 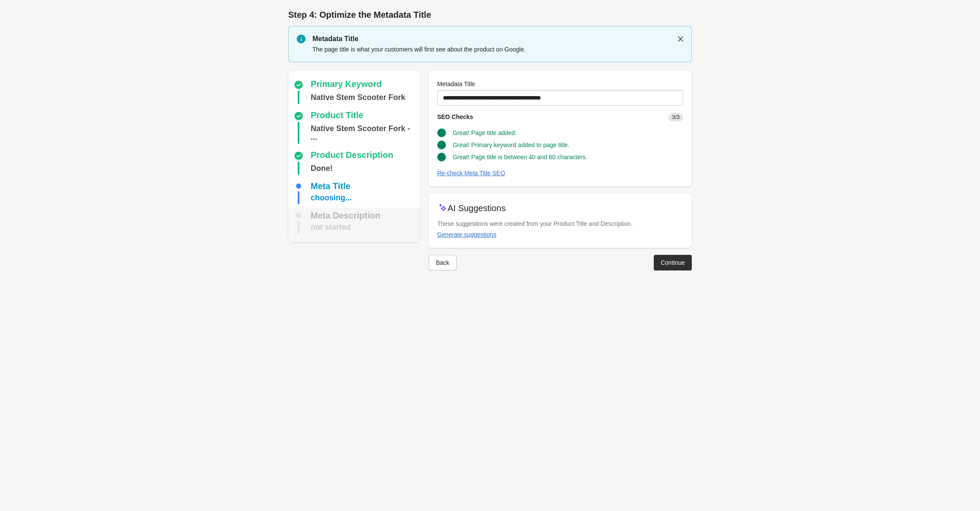 What do you see at coordinates (497, 39) in the screenshot?
I see `p: Metadata Title` at bounding box center [497, 39].